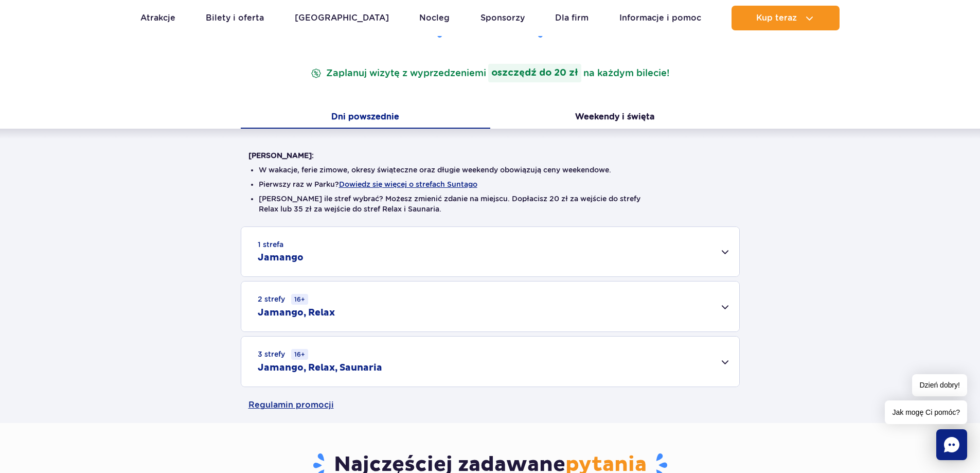  Describe the element at coordinates (365, 118) in the screenshot. I see `button: Dni powszednie` at that location.